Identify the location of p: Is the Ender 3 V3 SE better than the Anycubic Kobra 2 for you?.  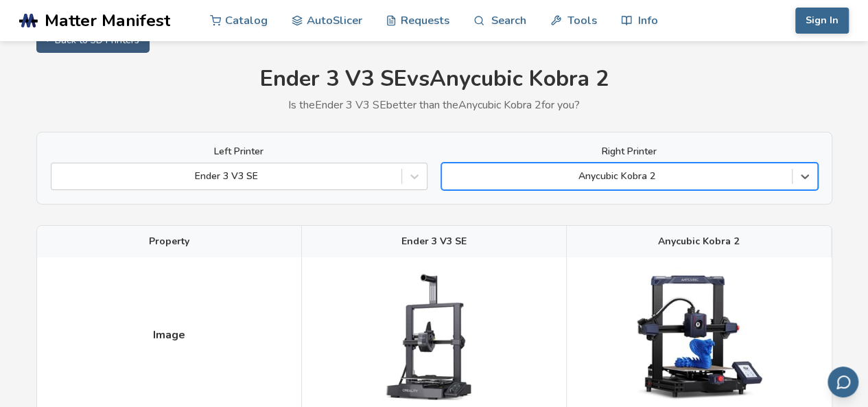
(434, 105).